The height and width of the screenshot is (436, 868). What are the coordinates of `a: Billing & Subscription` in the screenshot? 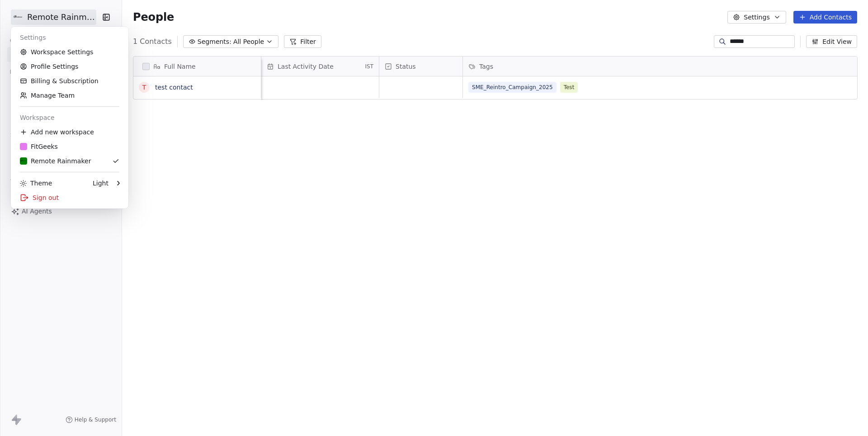 It's located at (70, 81).